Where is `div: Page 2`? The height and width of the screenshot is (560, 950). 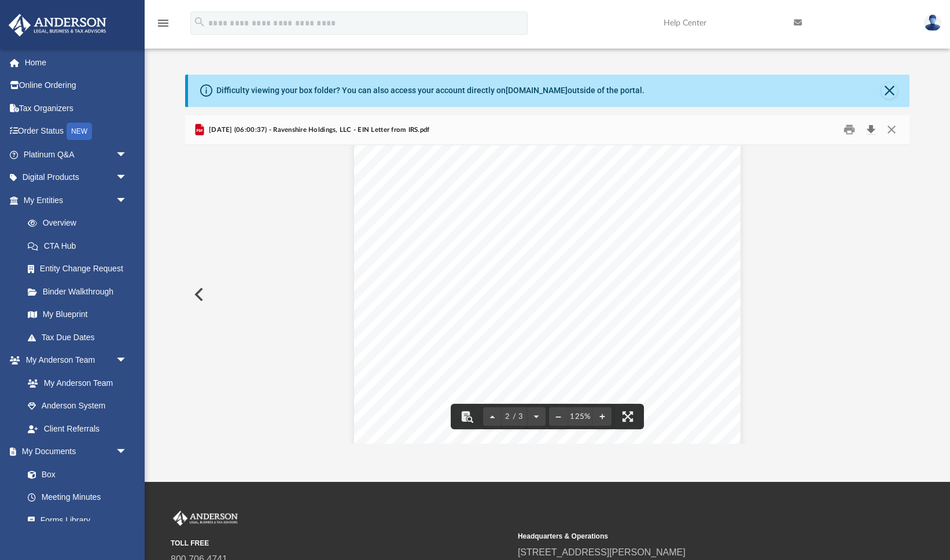
div: Page 2 is located at coordinates (547, 279).